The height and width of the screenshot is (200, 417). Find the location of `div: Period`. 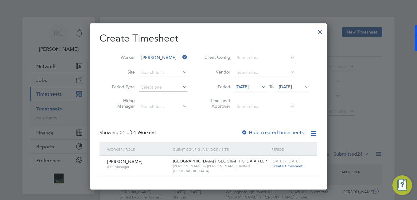

div: Period is located at coordinates (290, 149).